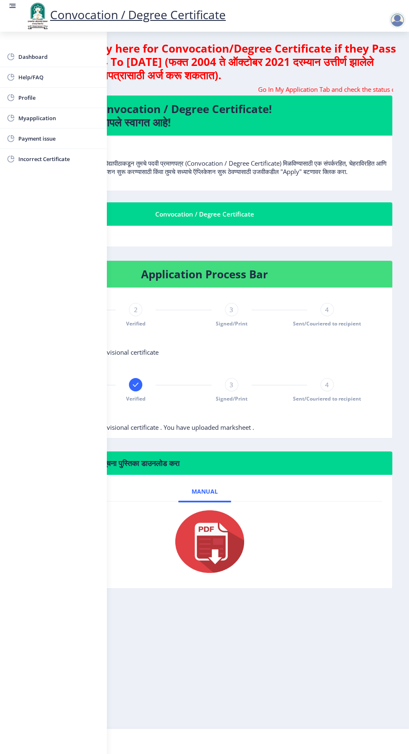  What do you see at coordinates (59, 159) in the screenshot?
I see `span: Incorrect Certificate` at bounding box center [59, 159].